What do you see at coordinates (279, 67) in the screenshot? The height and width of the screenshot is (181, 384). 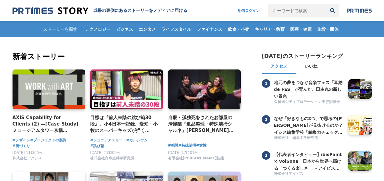 I see `button: アクセス` at bounding box center [279, 67].